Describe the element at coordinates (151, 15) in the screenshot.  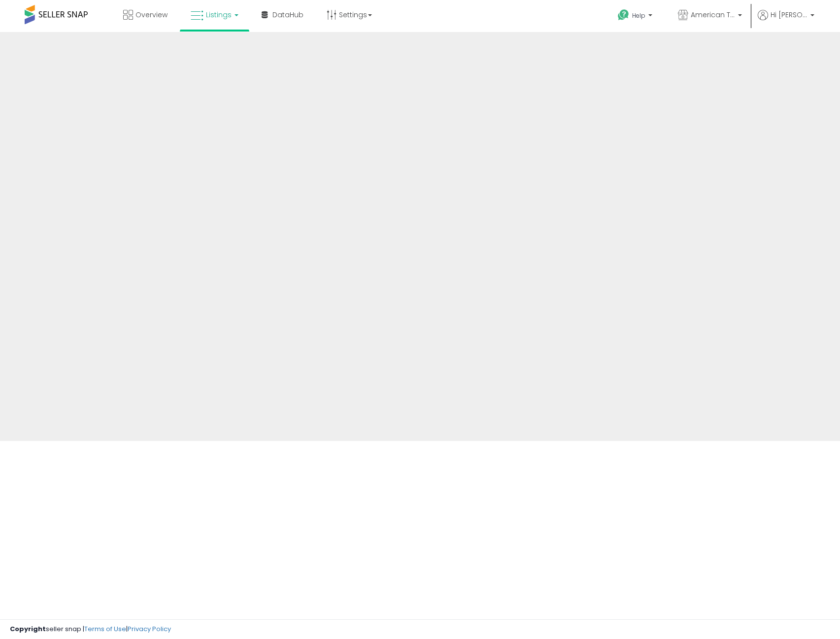
I see `span: Overview` at that location.